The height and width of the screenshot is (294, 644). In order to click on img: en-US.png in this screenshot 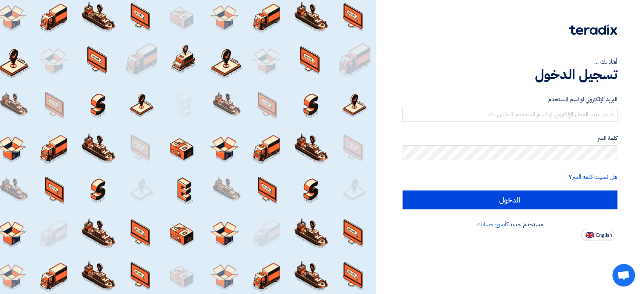, I will do `click(589, 235)`.